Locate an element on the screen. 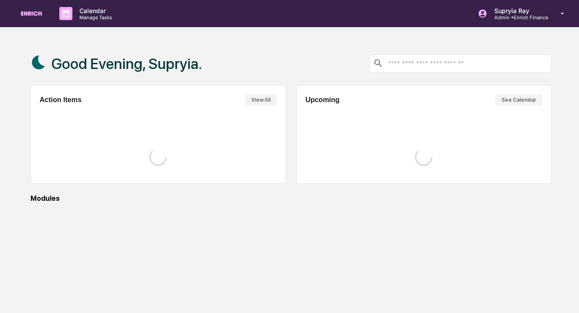 The height and width of the screenshot is (313, 579). p: Calendar is located at coordinates (94, 10).